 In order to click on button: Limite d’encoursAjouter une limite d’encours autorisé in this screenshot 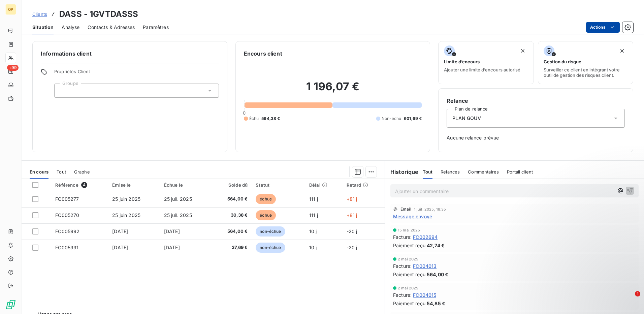, I will do `click(485, 62)`.